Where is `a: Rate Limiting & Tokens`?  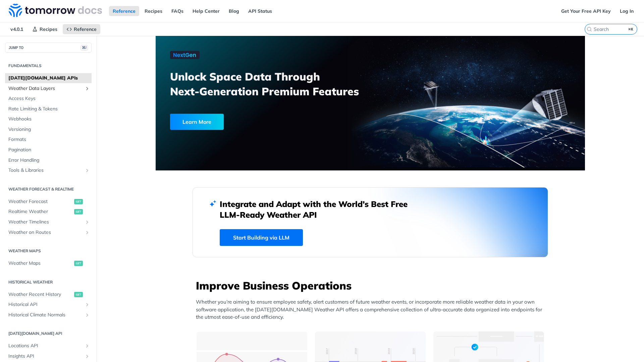 a: Rate Limiting & Tokens is located at coordinates (48, 109).